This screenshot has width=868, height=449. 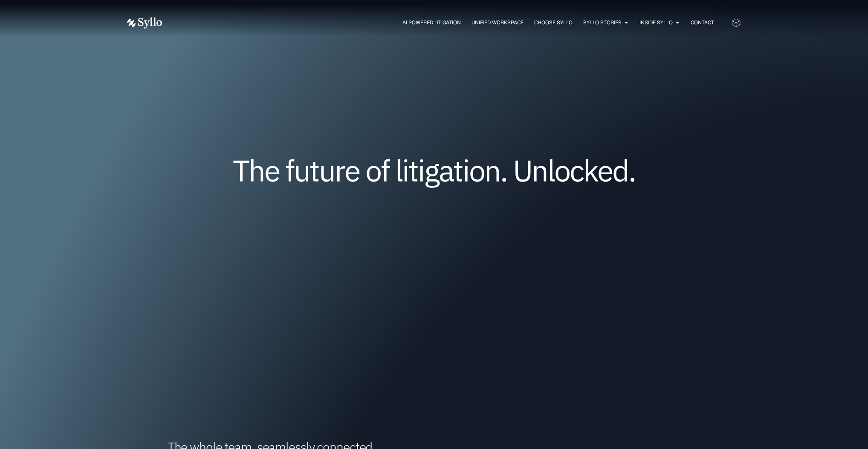 I want to click on img: Vector, so click(x=145, y=23).